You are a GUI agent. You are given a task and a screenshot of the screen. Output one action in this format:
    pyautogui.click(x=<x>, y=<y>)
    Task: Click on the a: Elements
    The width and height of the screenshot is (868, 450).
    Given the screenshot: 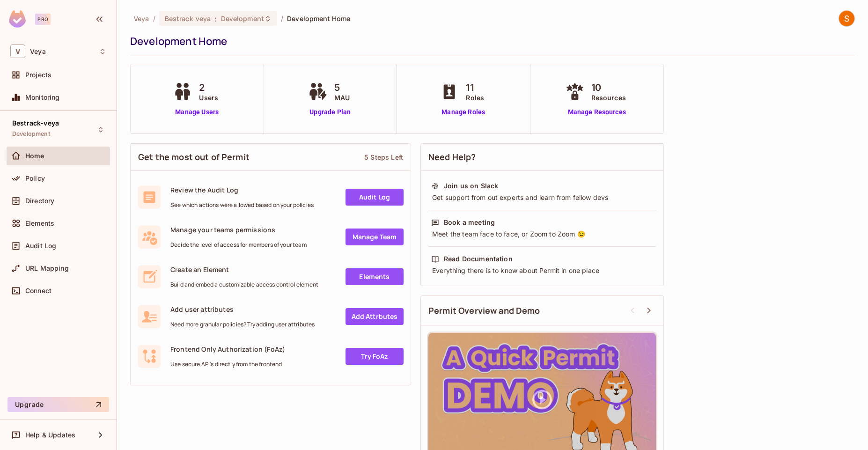 What is the action you would take?
    pyautogui.click(x=375, y=277)
    